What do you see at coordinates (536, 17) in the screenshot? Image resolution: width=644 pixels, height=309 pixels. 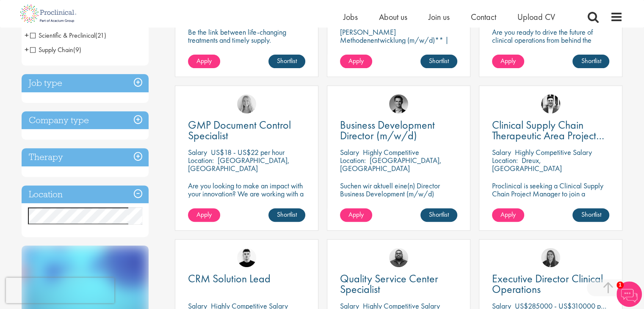 I see `a: Upload CV` at bounding box center [536, 17].